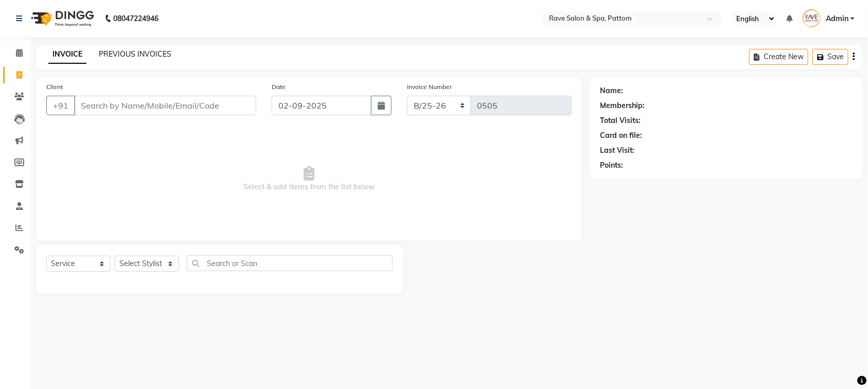 This screenshot has width=868, height=389. Describe the element at coordinates (622, 105) in the screenshot. I see `div: Membership:` at that location.